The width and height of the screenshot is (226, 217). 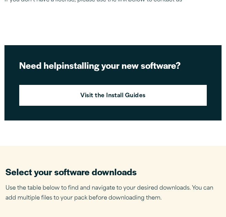 What do you see at coordinates (113, 66) in the screenshot?
I see `h2: installing your new software?` at bounding box center [113, 66].